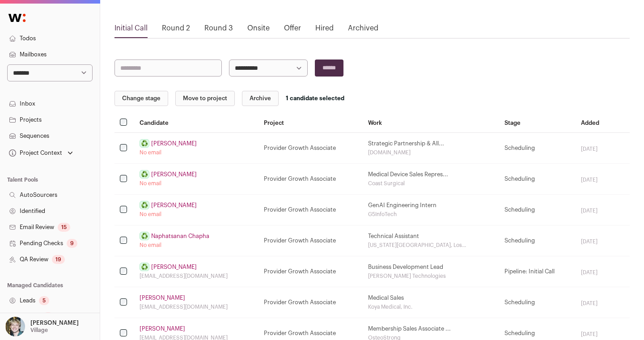 This screenshot has height=340, width=644. Describe the element at coordinates (260, 98) in the screenshot. I see `button: Archive` at that location.